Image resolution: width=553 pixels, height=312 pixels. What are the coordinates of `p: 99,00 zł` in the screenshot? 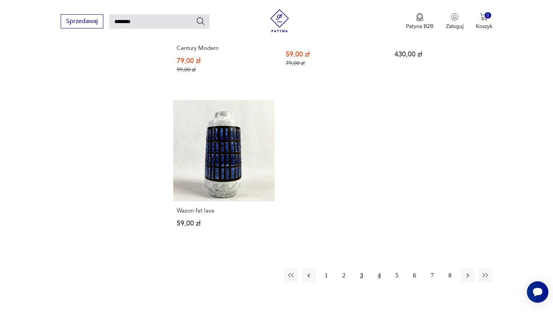 It's located at (224, 70).